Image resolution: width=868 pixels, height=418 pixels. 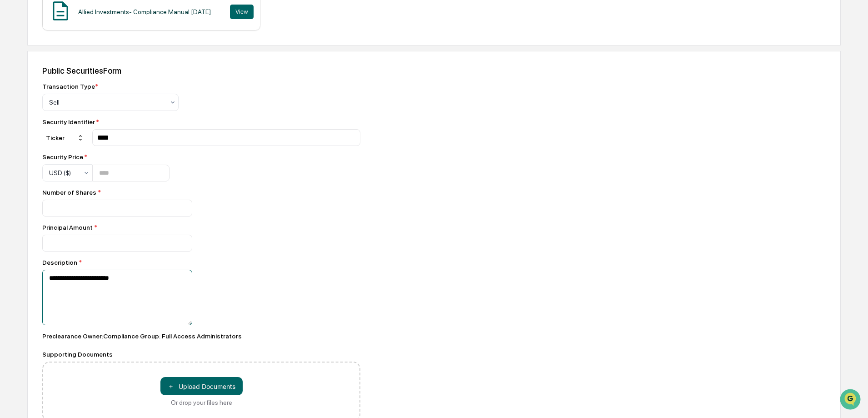 What do you see at coordinates (65, 138) in the screenshot?
I see `div: Ticker` at bounding box center [65, 138].